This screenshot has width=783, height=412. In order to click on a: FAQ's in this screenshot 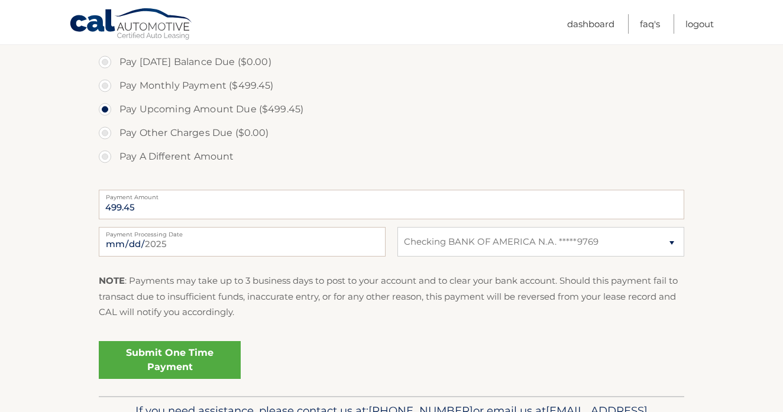, I will do `click(650, 24)`.